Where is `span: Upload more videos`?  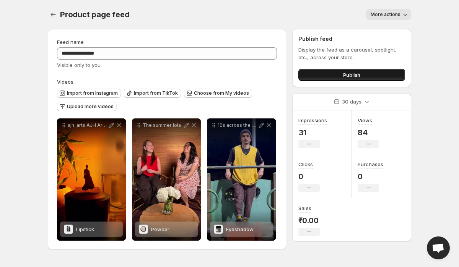 span: Upload more videos is located at coordinates (90, 107).